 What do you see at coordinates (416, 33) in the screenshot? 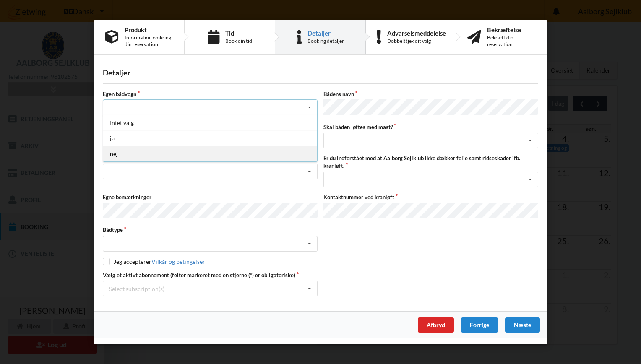
I see `div: Advarselsmeddelelse` at bounding box center [416, 33].